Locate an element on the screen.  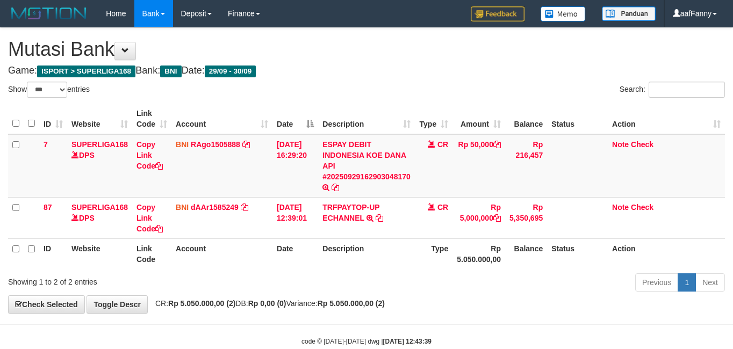
th: Website is located at coordinates (99, 254).